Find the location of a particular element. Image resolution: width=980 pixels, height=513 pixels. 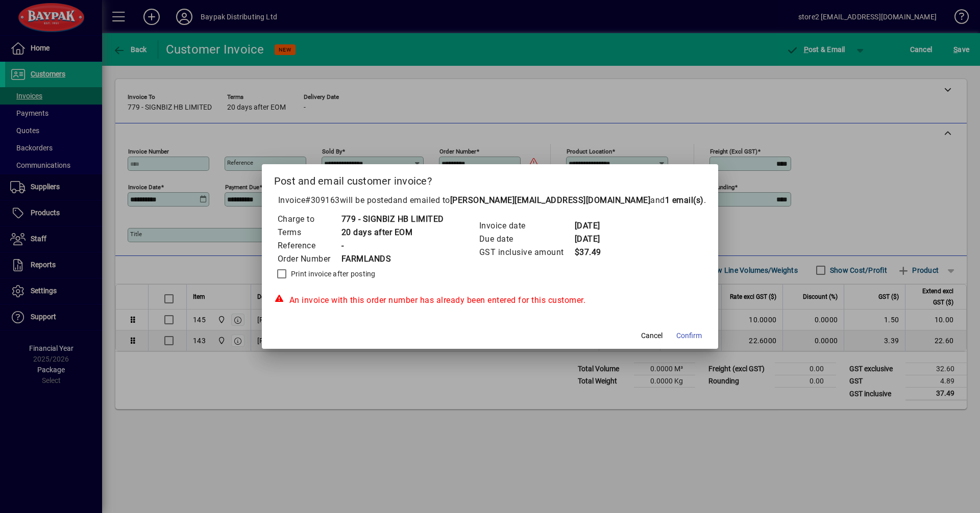

td: Due date is located at coordinates (526, 239).